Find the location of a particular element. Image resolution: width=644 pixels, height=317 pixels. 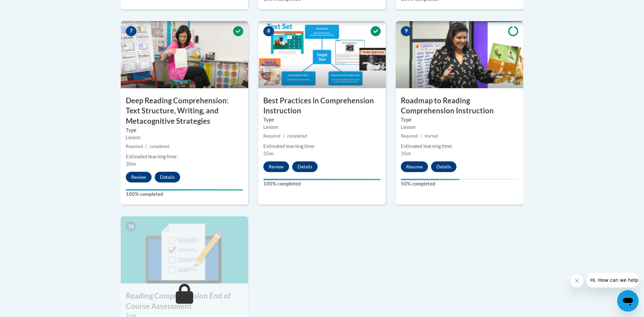

h3: Best Practices in Comprehension Instruction is located at coordinates (322, 106).